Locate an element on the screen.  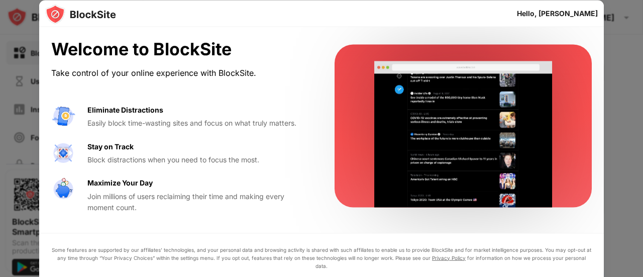
div: Stay on Track is located at coordinates (111, 146).